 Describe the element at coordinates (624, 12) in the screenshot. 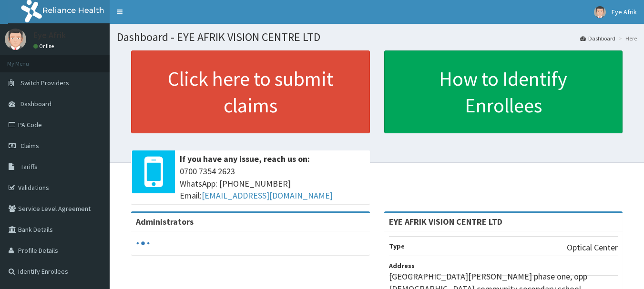

I see `span: Eye Afrik` at that location.